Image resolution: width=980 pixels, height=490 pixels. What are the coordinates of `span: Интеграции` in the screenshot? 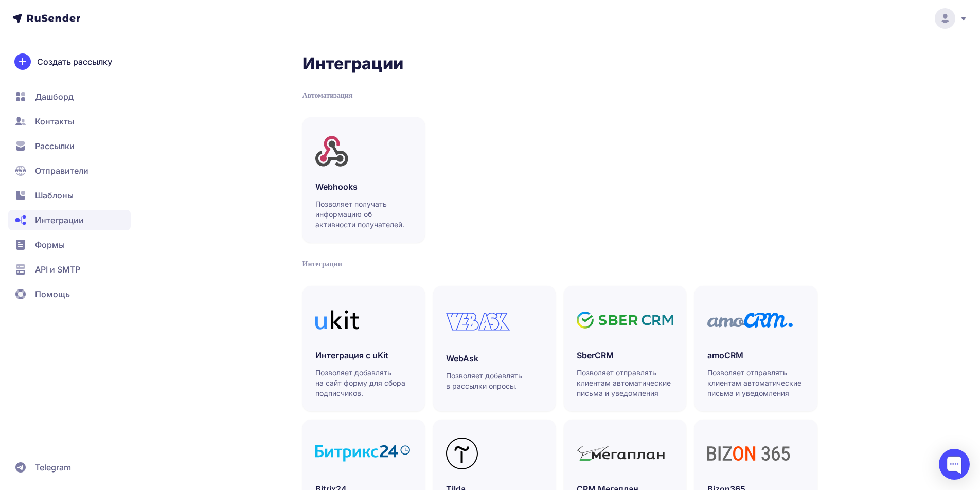 It's located at (59, 220).